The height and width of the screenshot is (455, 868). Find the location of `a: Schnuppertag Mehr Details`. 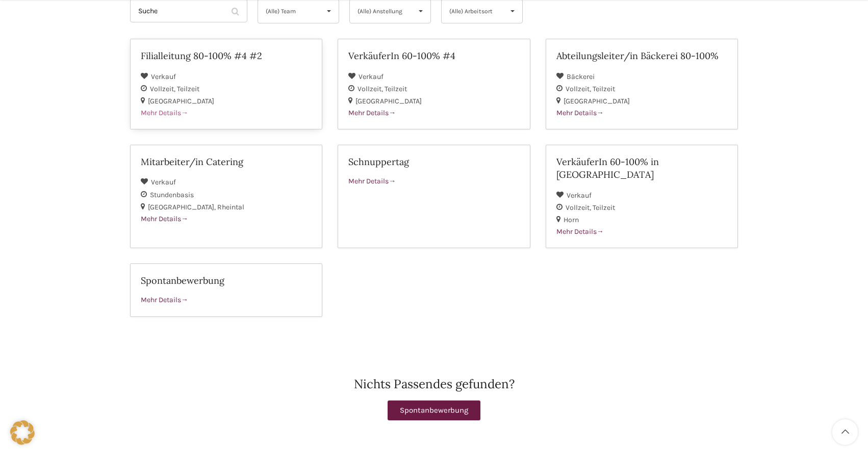

a: Schnuppertag Mehr Details is located at coordinates (434, 196).